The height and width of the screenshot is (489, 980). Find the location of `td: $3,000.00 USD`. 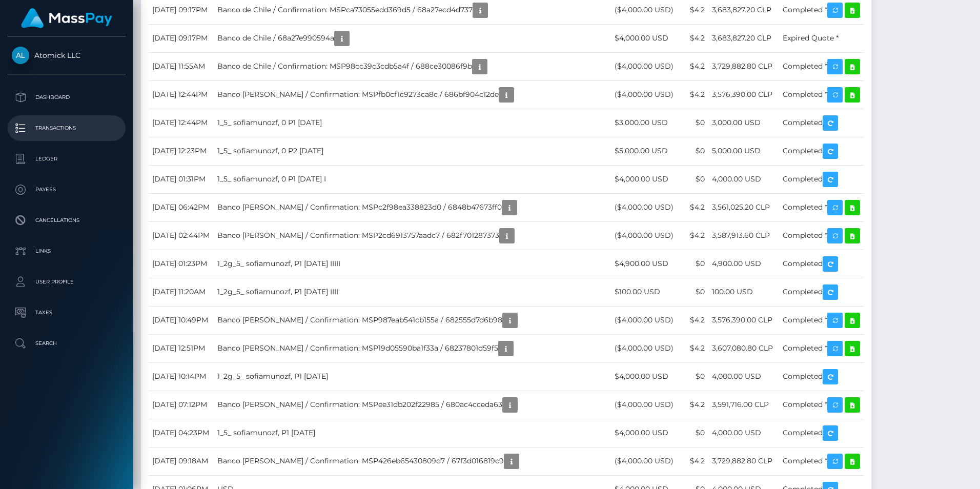

td: $3,000.00 USD is located at coordinates (646, 123).